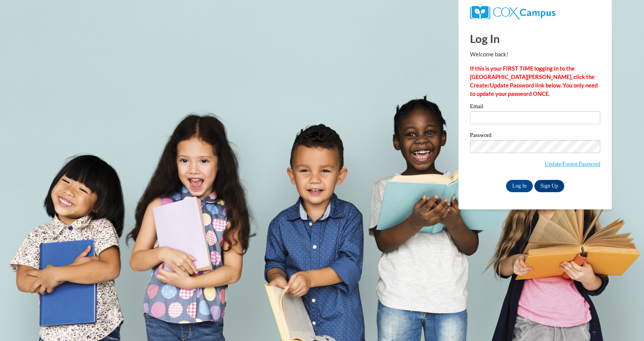 This screenshot has width=644, height=341. Describe the element at coordinates (535, 107) in the screenshot. I see `label: Email` at that location.